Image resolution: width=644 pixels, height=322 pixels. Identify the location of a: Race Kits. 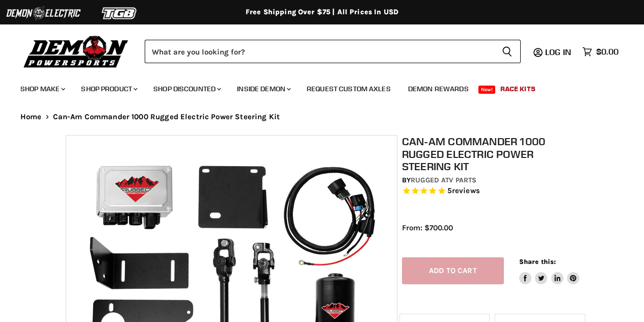
(518, 88).